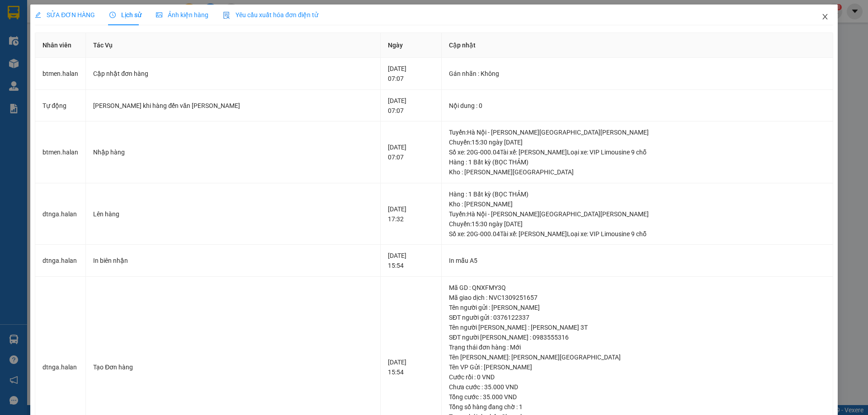  What do you see at coordinates (825, 16) in the screenshot?
I see `span: close` at bounding box center [825, 16].